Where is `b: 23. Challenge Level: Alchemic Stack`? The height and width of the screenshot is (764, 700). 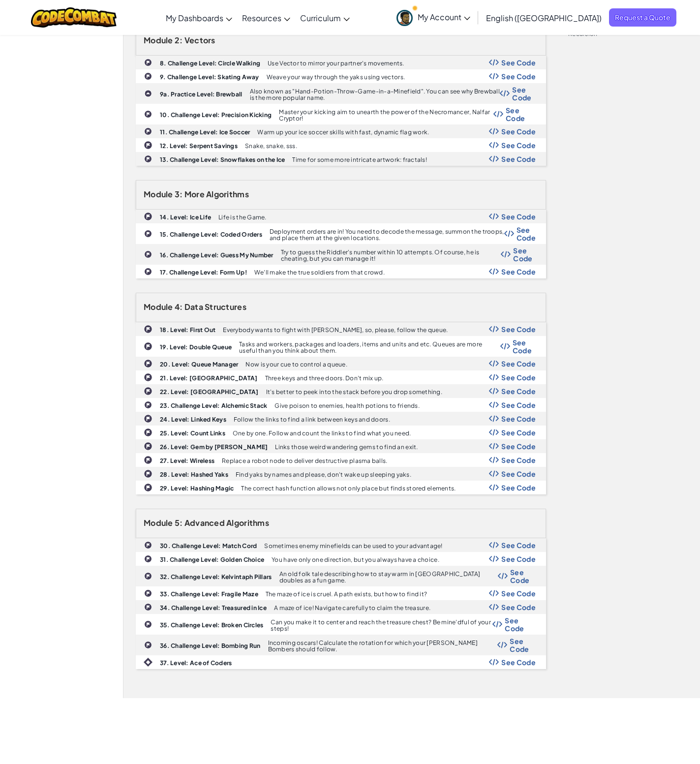
b: 23. Challenge Level: Alchemic Stack is located at coordinates (213, 405).